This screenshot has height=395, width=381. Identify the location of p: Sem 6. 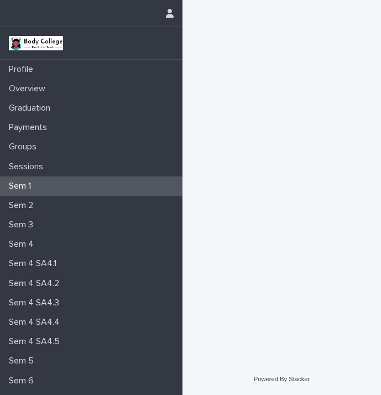
(23, 381).